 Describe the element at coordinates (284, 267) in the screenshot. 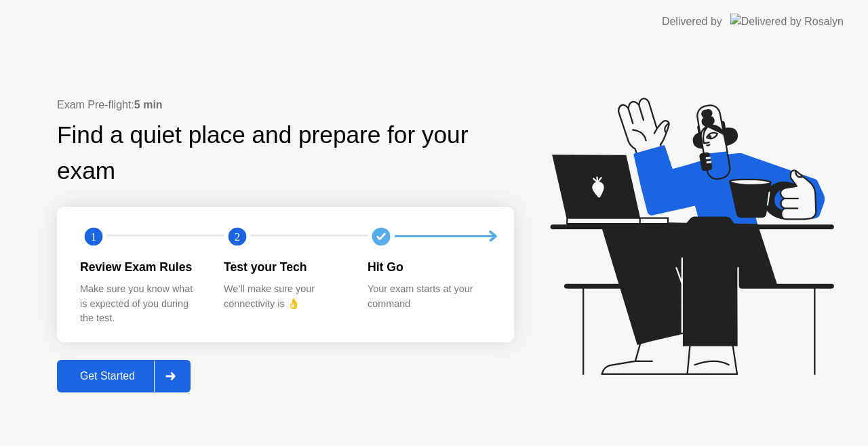

I see `div: Test your Tech` at that location.